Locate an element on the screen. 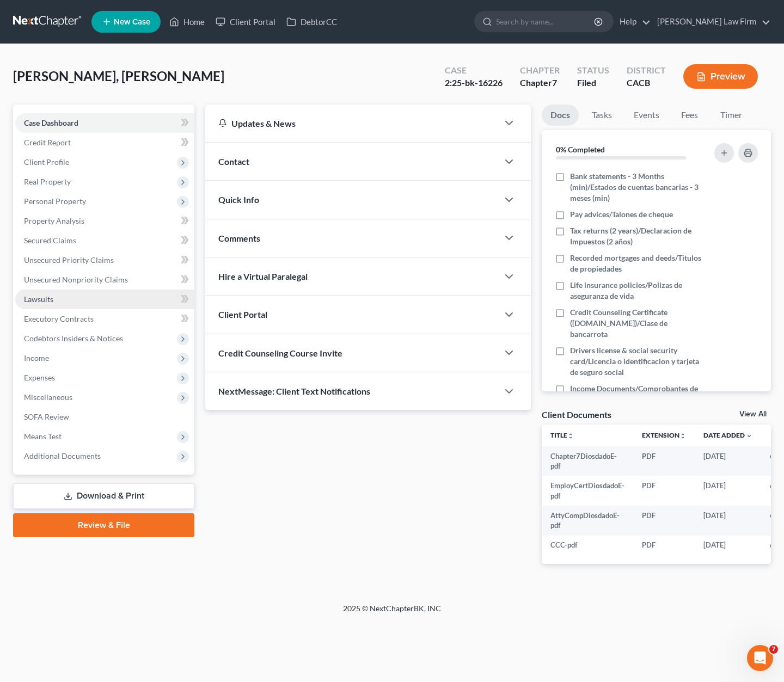  span: Lawsuits is located at coordinates (39, 299).